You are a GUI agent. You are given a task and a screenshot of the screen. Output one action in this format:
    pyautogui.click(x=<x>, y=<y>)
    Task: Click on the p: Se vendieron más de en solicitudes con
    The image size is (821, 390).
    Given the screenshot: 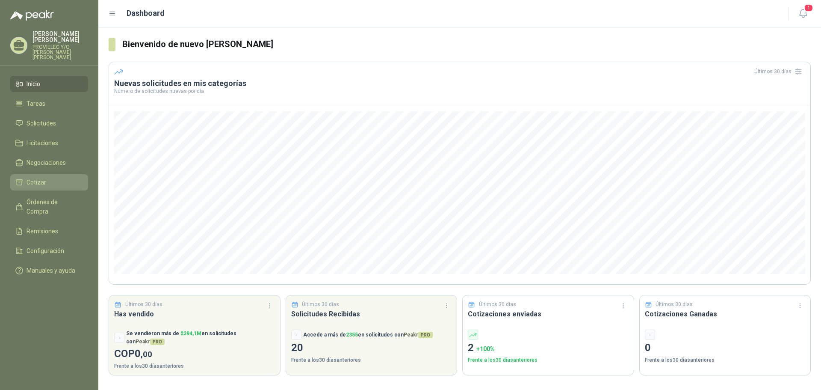 What is the action you would take?
    pyautogui.click(x=201, y=338)
    